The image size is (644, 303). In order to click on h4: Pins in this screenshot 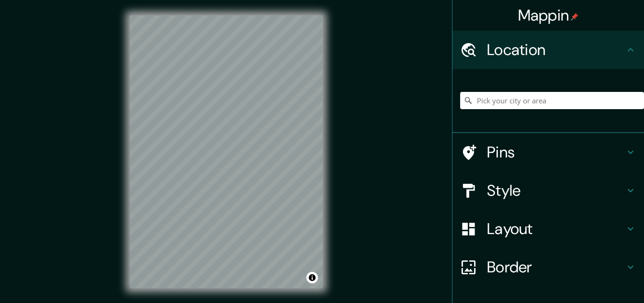, I will do `click(556, 153)`.